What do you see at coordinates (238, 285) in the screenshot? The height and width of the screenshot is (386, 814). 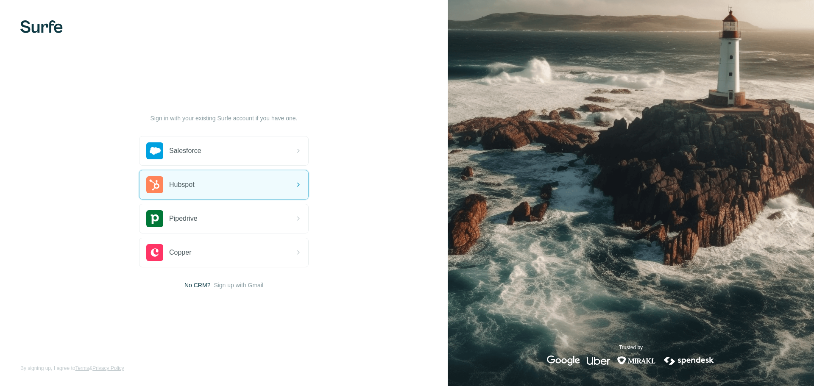 I see `span: Sign up with Gmail` at bounding box center [238, 285].